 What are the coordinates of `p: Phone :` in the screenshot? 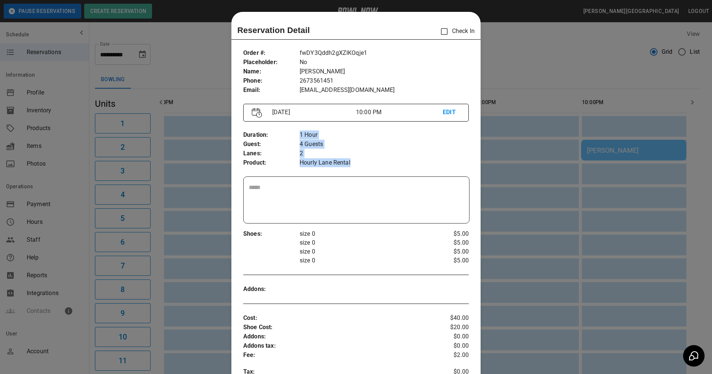 It's located at (271, 81).